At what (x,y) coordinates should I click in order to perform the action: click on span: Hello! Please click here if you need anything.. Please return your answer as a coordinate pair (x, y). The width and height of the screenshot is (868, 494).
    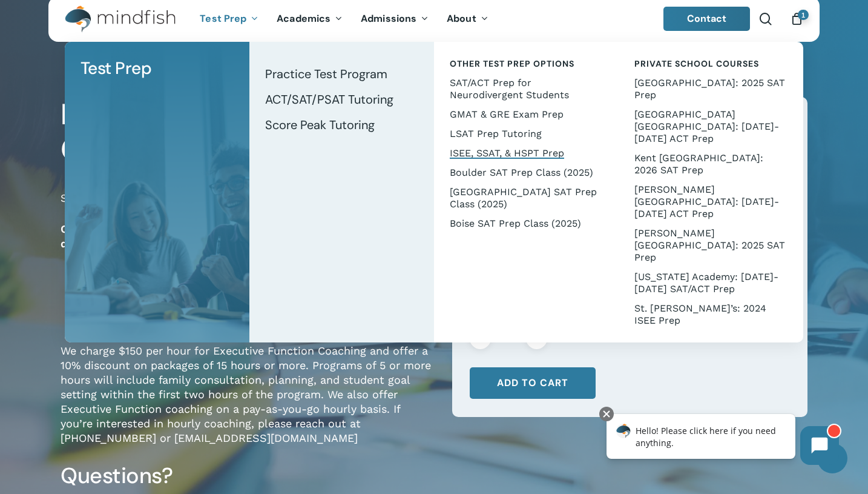
    Looking at the image, I should click on (112, 32).